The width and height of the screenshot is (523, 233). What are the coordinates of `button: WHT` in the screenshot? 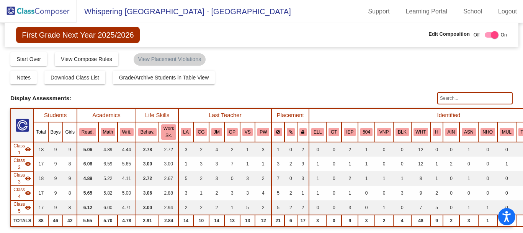 It's located at (421, 132).